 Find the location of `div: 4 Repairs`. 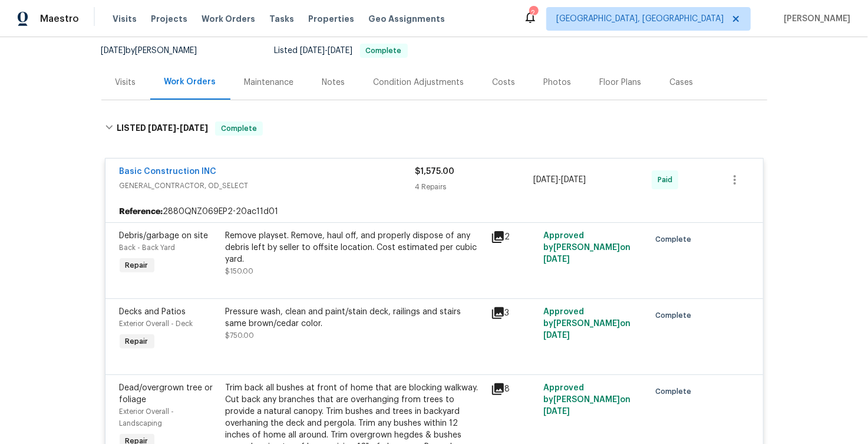

div: 4 Repairs is located at coordinates (474, 187).